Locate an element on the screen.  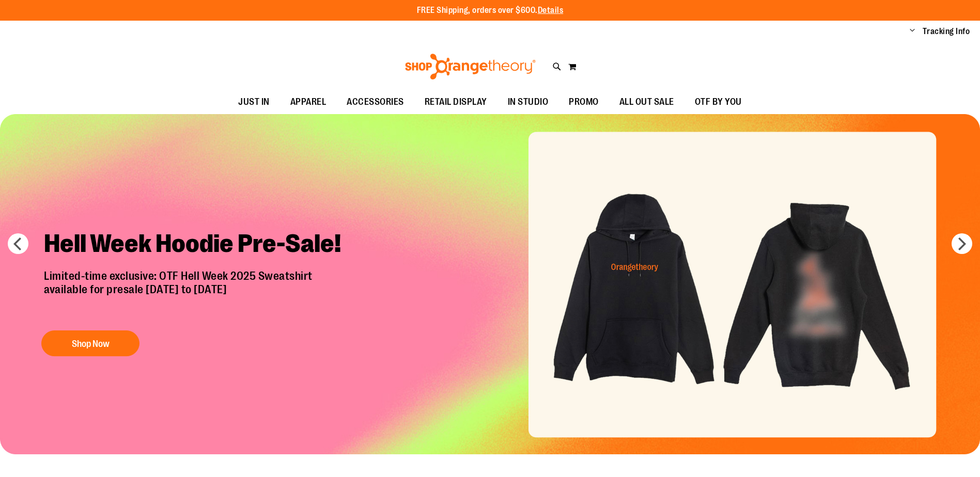
p: FREE Shipping, orders over $600. is located at coordinates (490, 10).